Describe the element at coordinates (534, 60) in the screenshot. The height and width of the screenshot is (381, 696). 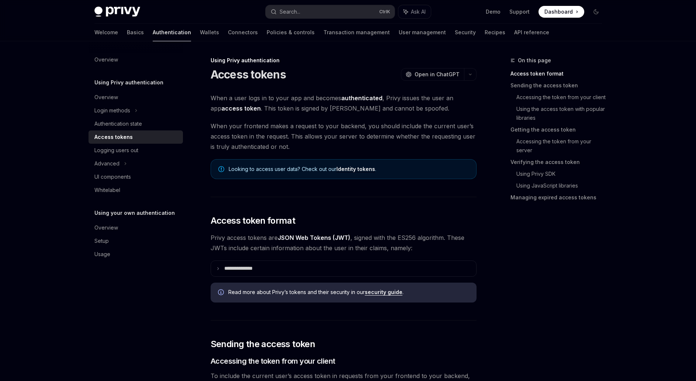
I see `span: On this page` at that location.